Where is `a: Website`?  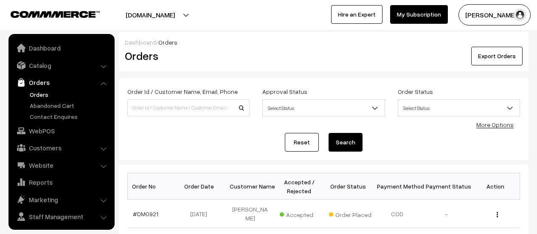 a: Website is located at coordinates (61, 165).